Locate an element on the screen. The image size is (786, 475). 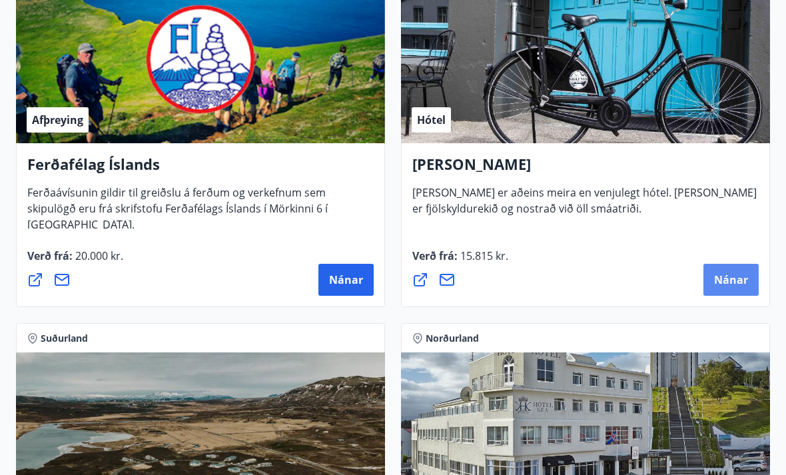
span: Hótel is located at coordinates (431, 120).